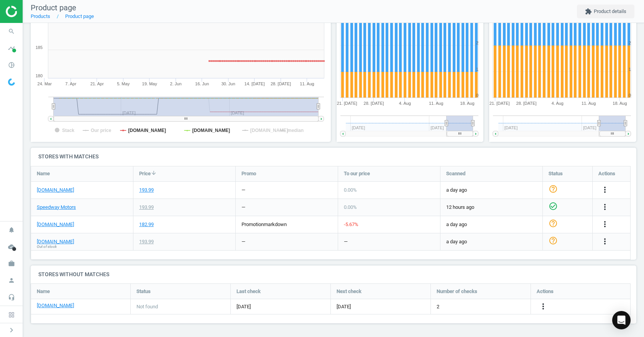 Image resolution: width=644 pixels, height=337 pixels. Describe the element at coordinates (253, 224) in the screenshot. I see `span: promotion` at that location.